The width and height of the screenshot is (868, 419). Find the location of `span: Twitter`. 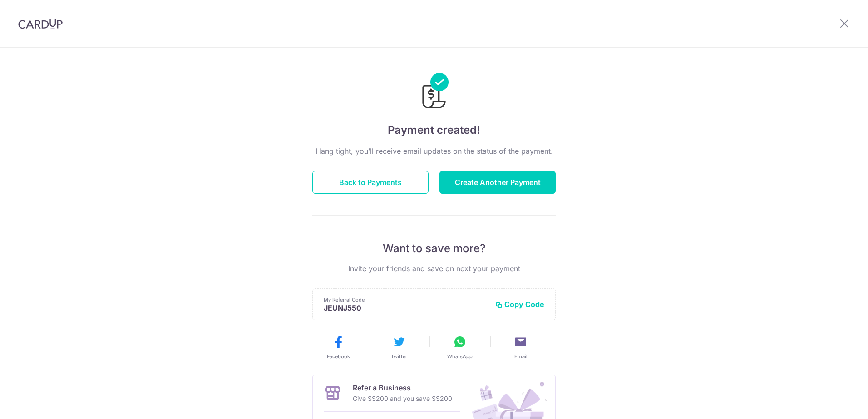

span: Twitter is located at coordinates (399, 357).